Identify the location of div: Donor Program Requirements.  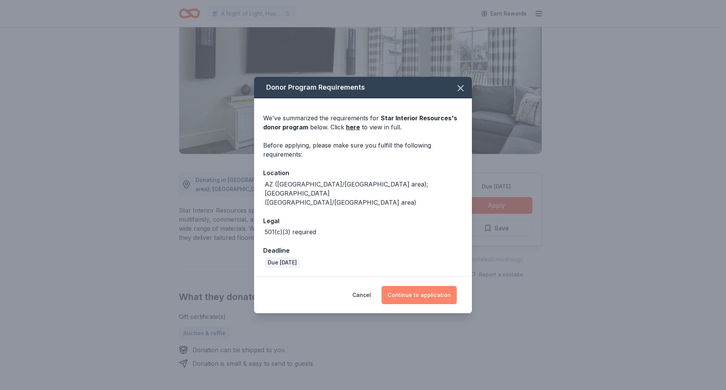
(363, 87).